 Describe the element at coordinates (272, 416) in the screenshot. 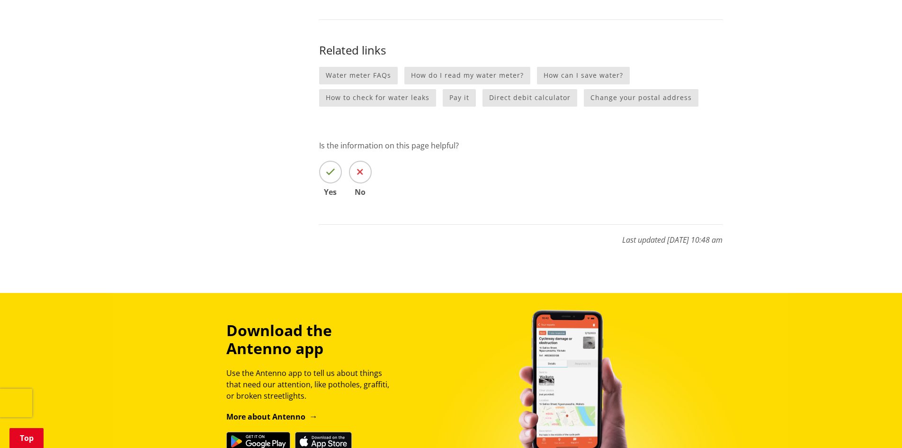

I see `a: More about Antenno` at that location.